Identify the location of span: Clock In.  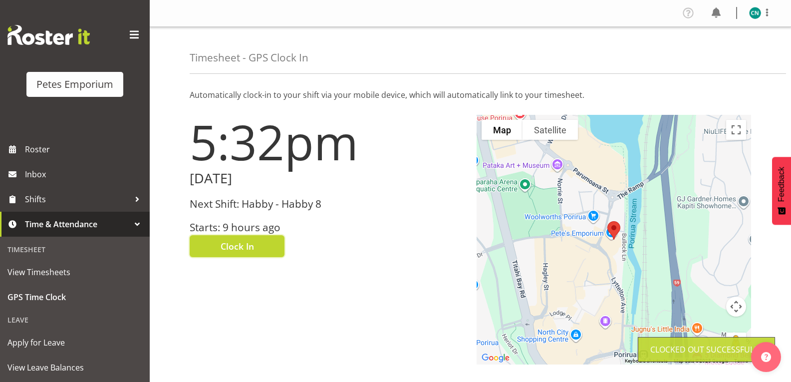
(237, 246).